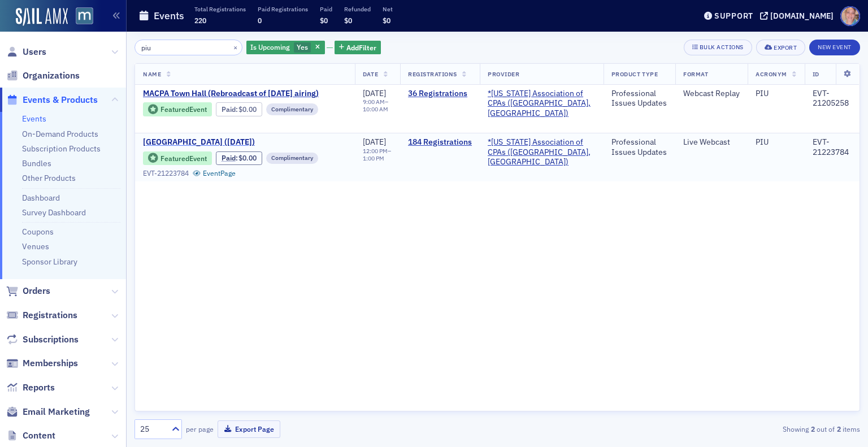 The width and height of the screenshot is (868, 447). Describe the element at coordinates (639, 98) in the screenshot. I see `div: Professional Issues Updates` at that location.